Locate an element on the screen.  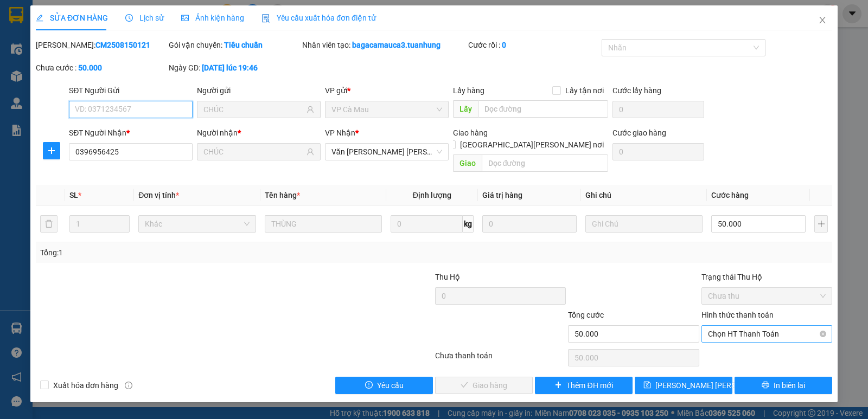
span: kg is located at coordinates (468, 224).